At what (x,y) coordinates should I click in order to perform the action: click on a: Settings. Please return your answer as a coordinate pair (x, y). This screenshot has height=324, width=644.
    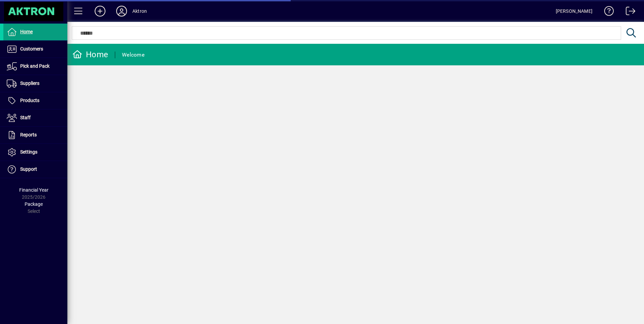
    Looking at the image, I should click on (36, 152).